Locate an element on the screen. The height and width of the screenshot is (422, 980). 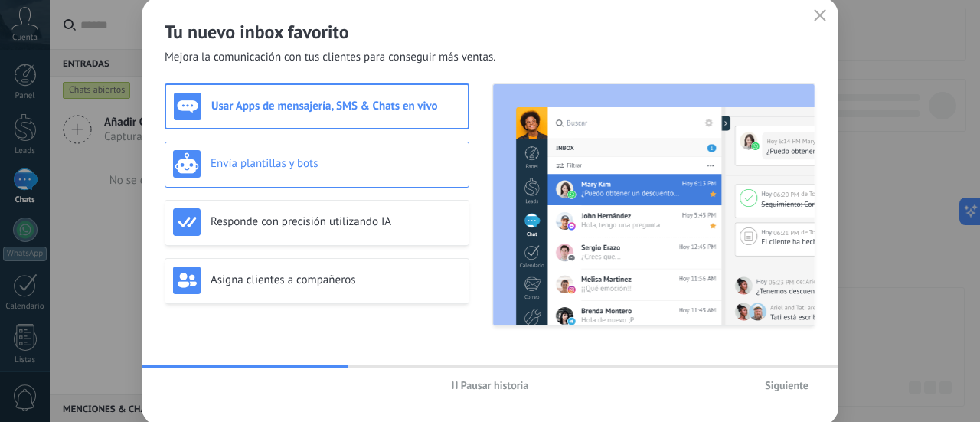
span: Pausar historia is located at coordinates (495, 385).